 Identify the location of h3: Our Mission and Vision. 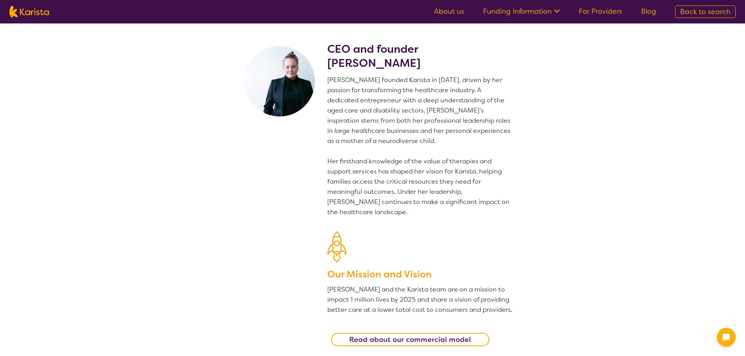
(420, 274).